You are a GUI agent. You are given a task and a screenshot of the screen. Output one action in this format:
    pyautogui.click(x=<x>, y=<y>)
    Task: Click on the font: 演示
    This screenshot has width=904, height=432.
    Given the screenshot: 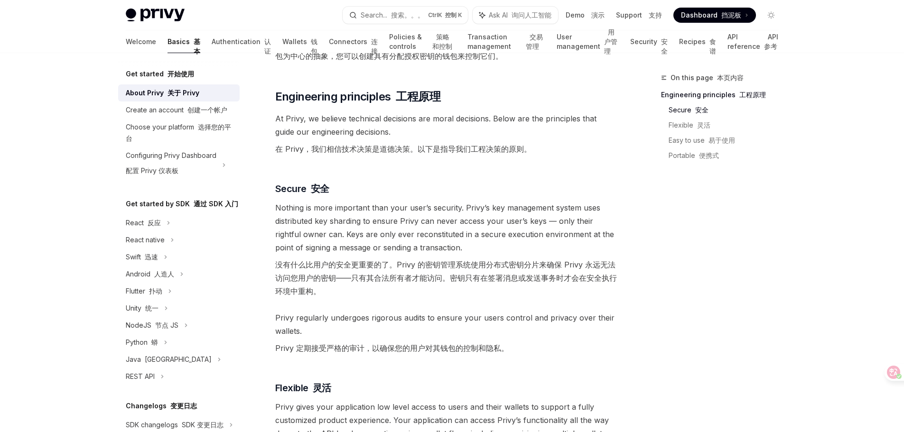 What is the action you would take?
    pyautogui.click(x=598, y=15)
    